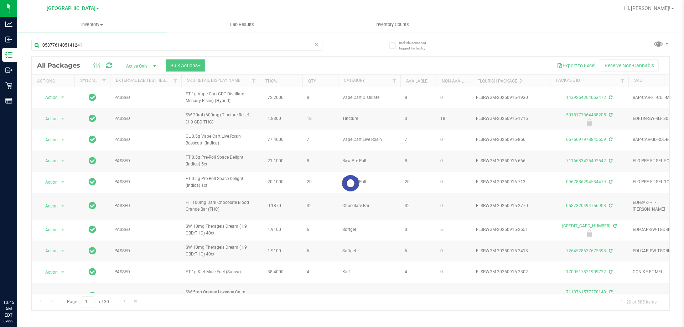 This screenshot has height=327, width=684. Describe the element at coordinates (392, 25) in the screenshot. I see `a: Inventory Counts` at that location.